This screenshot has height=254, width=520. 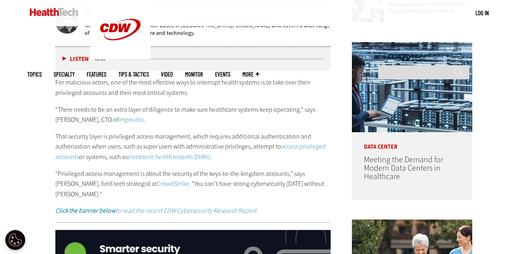 What do you see at coordinates (403, 168) in the screenshot?
I see `a: Meeting the Demand for Modern Data Centers in Healthcare` at bounding box center [403, 168].